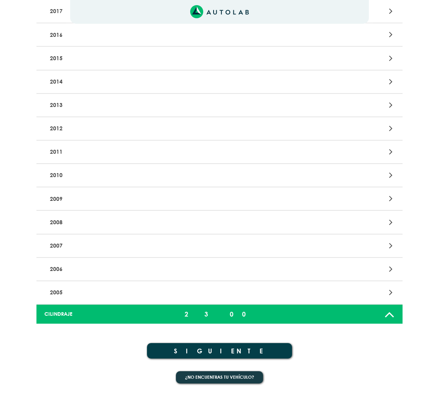 This screenshot has width=439, height=393. I want to click on p: 2005, so click(160, 293).